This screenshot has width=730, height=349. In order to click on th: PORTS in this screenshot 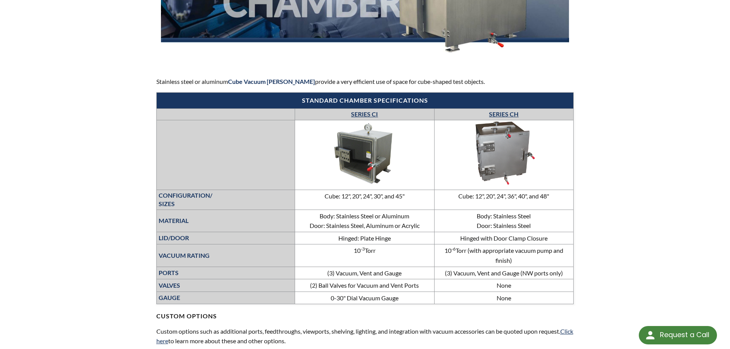, I will do `click(226, 273)`.